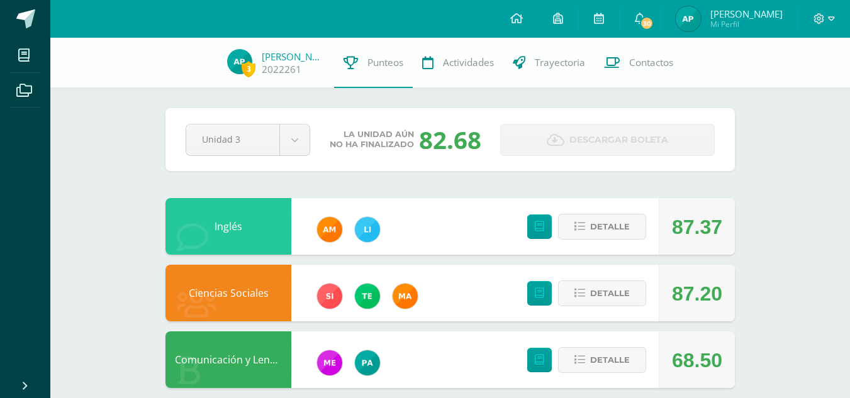  What do you see at coordinates (639, 63) in the screenshot?
I see `a: Contactos` at bounding box center [639, 63].